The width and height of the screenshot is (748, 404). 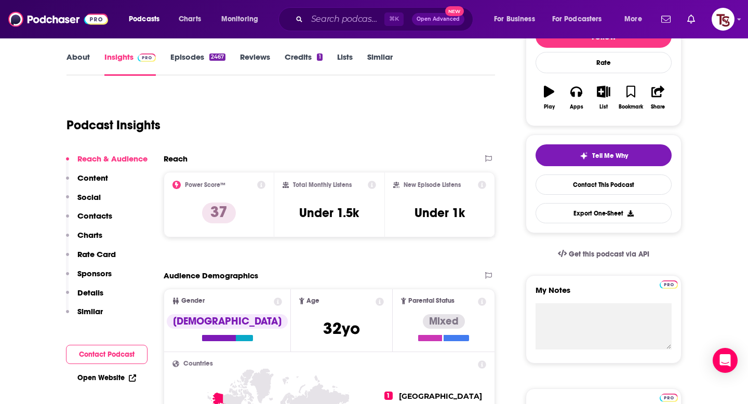 I want to click on p: 37, so click(x=219, y=213).